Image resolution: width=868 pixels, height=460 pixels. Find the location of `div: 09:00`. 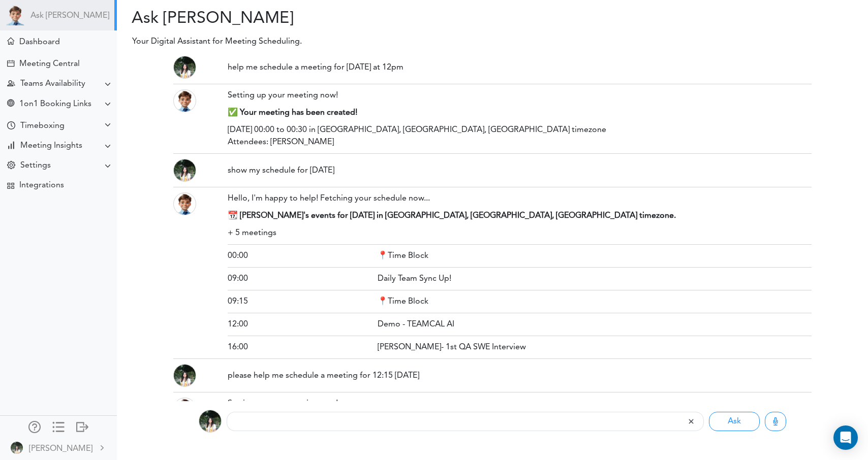

div: 09:00 is located at coordinates (295, 279).